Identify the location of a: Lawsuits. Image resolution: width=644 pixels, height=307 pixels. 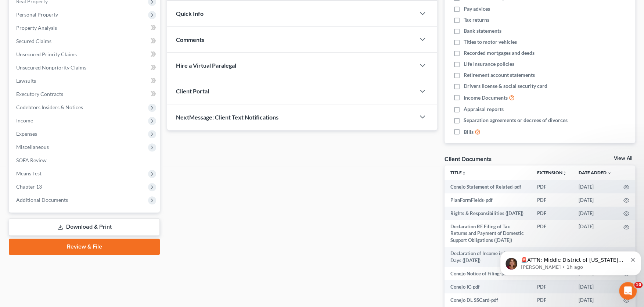
(85, 81).